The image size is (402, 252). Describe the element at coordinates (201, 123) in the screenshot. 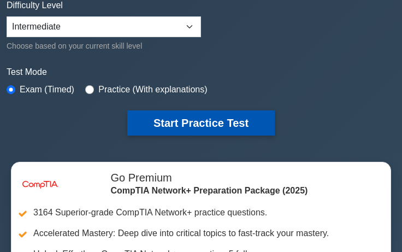

I see `button: Start Practice Test` at that location.